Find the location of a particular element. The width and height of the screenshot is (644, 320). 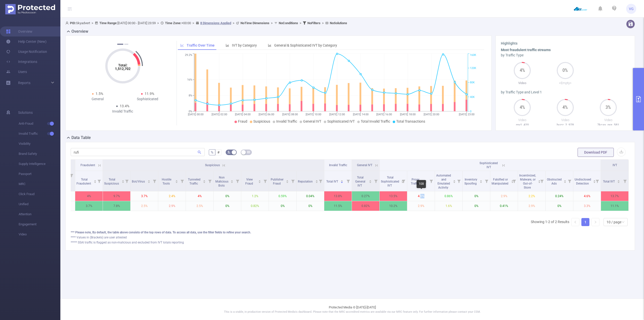

i: icon: right is located at coordinates (596, 222).